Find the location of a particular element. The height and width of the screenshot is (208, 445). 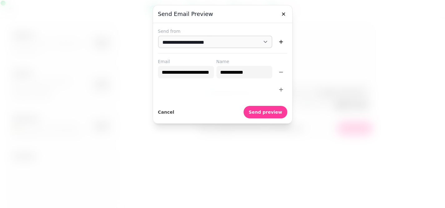

h3: Send email preview is located at coordinates (222, 14).